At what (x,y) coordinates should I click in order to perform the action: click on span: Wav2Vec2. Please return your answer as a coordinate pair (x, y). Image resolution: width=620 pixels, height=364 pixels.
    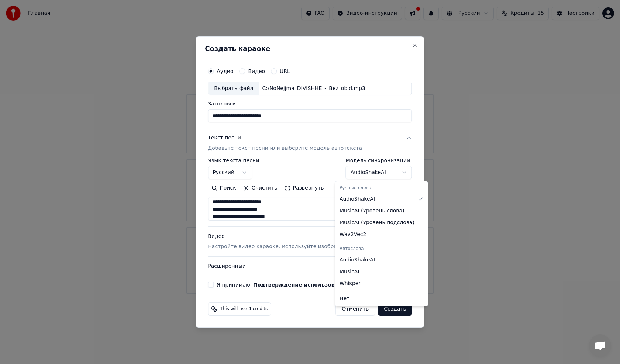
    Looking at the image, I should click on (353, 235).